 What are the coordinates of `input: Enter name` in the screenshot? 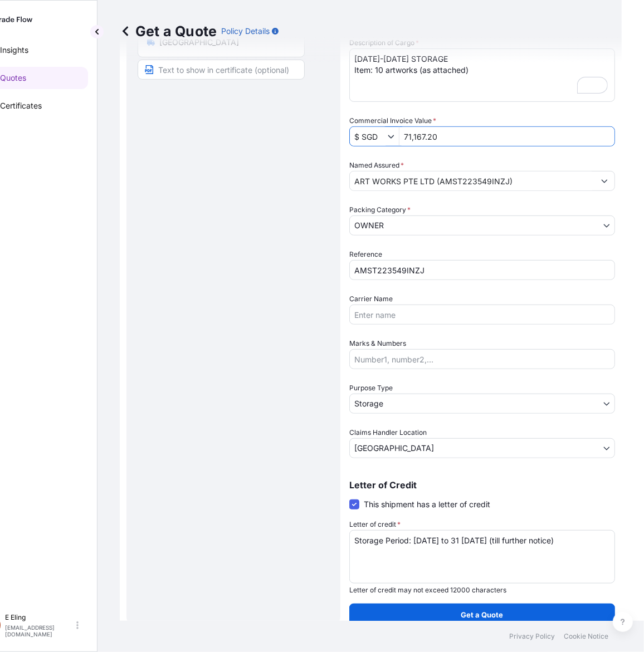 It's located at (482, 314).